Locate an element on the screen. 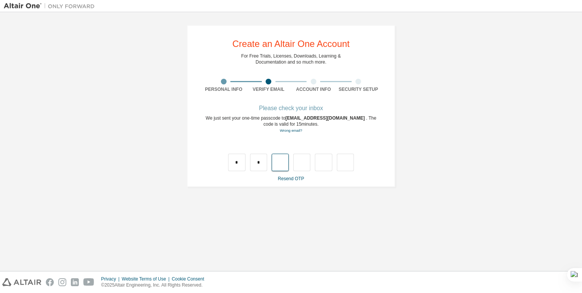 The height and width of the screenshot is (293, 582). div: Personal Info is located at coordinates (224, 89).